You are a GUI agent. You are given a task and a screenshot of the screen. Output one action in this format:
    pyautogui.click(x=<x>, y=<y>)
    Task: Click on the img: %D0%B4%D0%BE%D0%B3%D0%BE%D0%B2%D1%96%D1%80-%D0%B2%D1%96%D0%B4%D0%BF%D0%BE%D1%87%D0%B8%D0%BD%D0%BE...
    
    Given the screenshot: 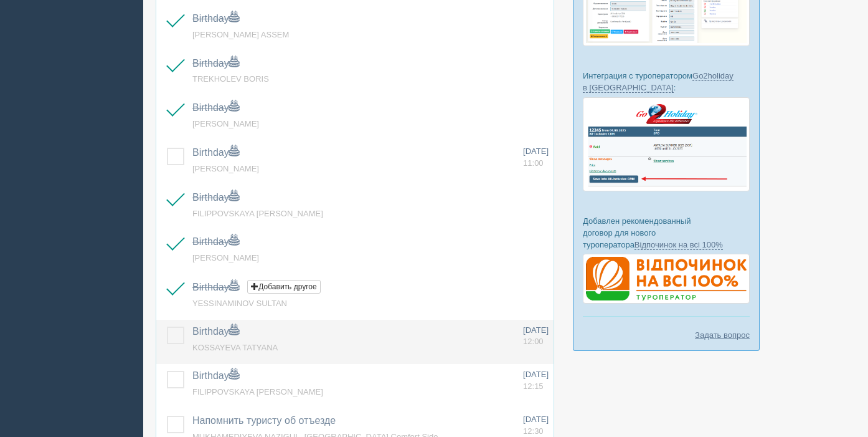 What is the action you would take?
    pyautogui.click(x=667, y=279)
    